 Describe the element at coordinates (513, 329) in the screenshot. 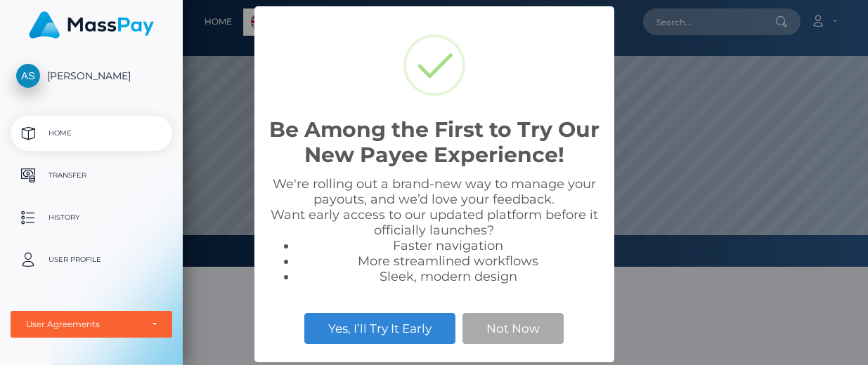

I see `button: Not Now` at that location.